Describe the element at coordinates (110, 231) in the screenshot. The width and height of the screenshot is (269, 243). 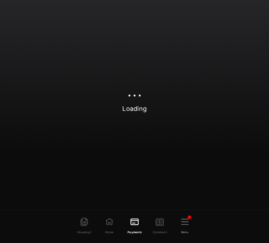
I see `span: Home` at that location.